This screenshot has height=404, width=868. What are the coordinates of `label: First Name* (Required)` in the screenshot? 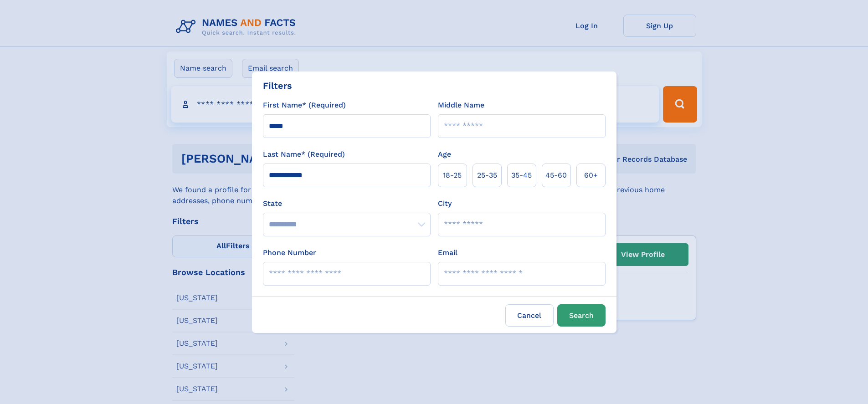 It's located at (304, 105).